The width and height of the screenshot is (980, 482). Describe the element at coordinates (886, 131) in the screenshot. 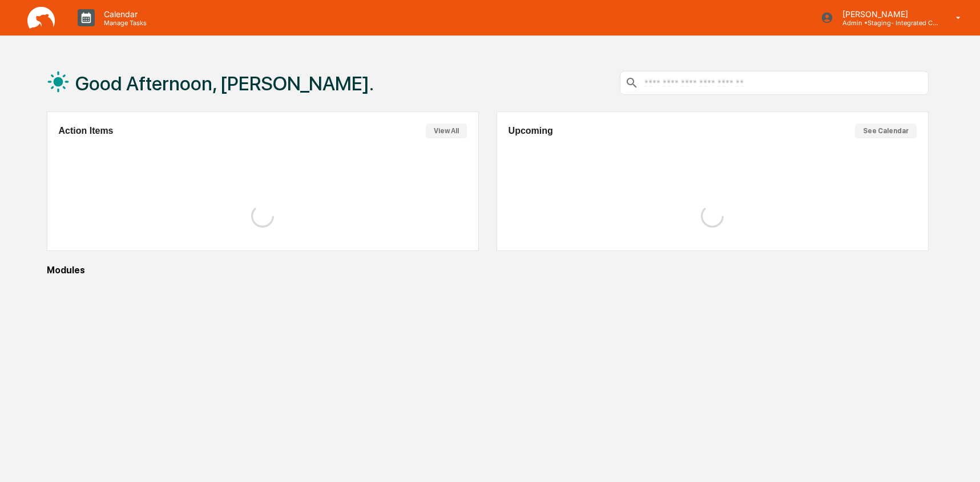

I see `button: See Calendar` at that location.